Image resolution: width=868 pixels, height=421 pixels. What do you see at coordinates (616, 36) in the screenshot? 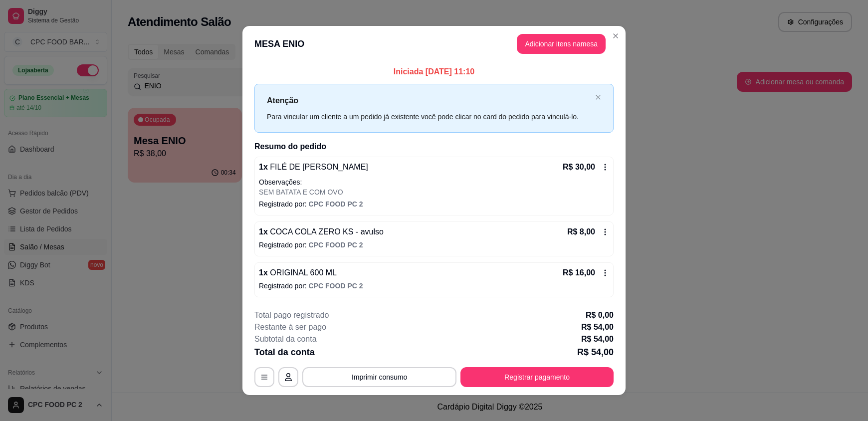
I see `button: Close` at bounding box center [616, 36].